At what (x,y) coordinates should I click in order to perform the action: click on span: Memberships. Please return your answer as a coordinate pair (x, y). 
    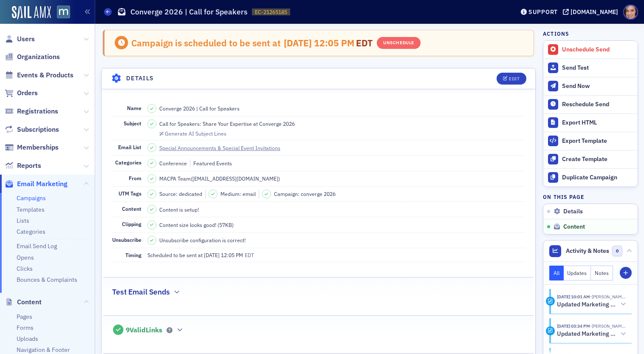
    Looking at the image, I should click on (37, 147).